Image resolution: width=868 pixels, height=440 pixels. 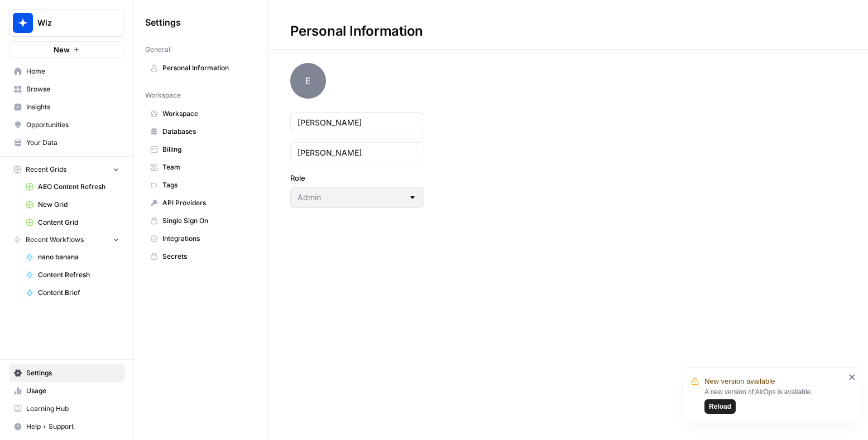 What do you see at coordinates (72, 275) in the screenshot?
I see `a: Content Refresh` at bounding box center [72, 275].